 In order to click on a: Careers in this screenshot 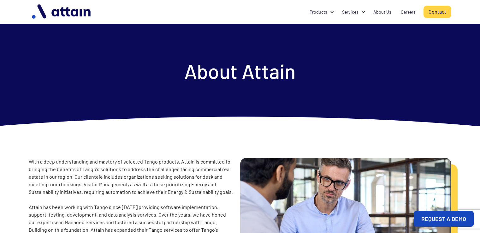, I will do `click(408, 12)`.